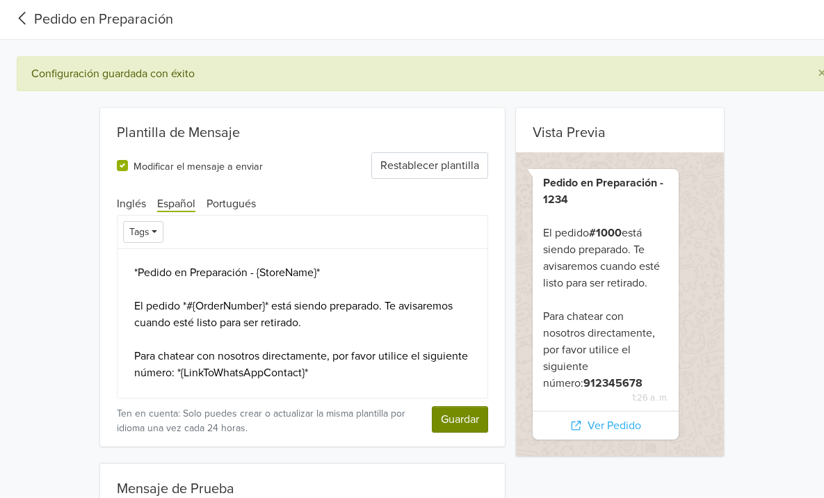 Image resolution: width=824 pixels, height=498 pixels. I want to click on div: Ver Pedido, so click(605, 425).